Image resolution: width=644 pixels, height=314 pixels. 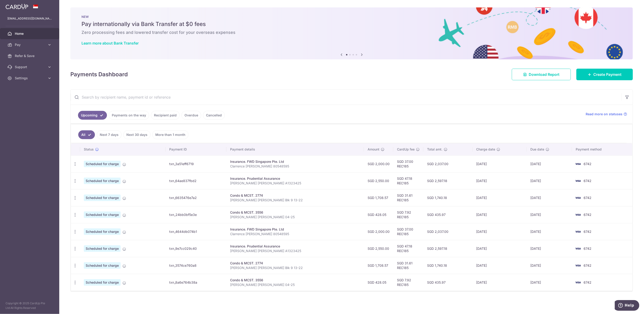 What do you see at coordinates (87, 135) in the screenshot?
I see `a: All` at bounding box center [87, 135].